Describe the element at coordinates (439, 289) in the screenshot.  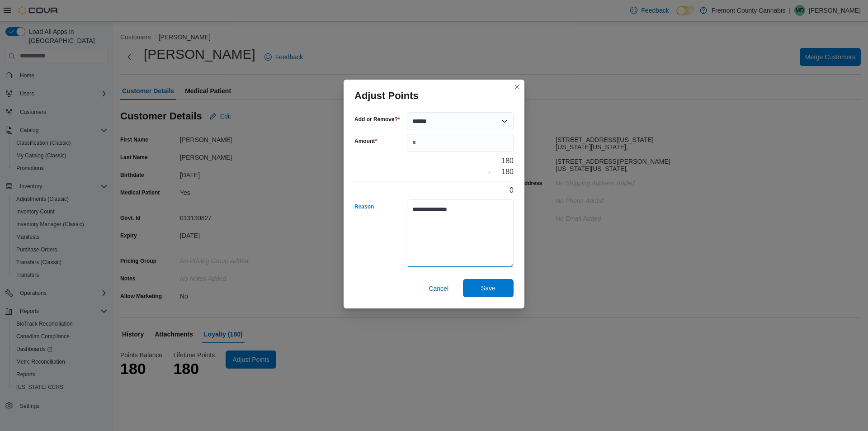
I see `button: Cancel` at that location.